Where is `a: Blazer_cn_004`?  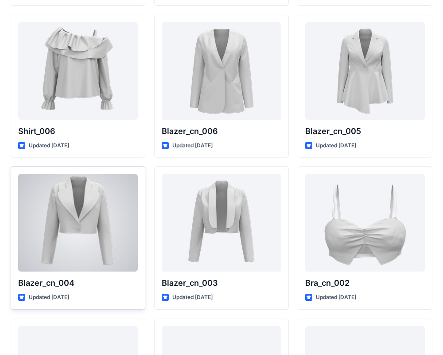 a: Blazer_cn_004 is located at coordinates (78, 223).